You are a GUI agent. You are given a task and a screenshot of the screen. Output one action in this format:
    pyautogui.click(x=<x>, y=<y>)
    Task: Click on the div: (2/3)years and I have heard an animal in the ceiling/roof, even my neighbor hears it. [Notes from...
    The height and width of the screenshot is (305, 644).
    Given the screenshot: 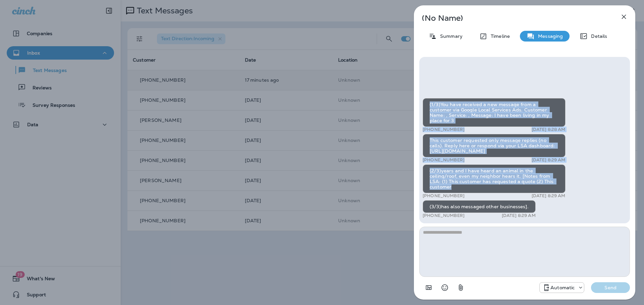 What is the action you would take?
    pyautogui.click(x=494, y=179)
    